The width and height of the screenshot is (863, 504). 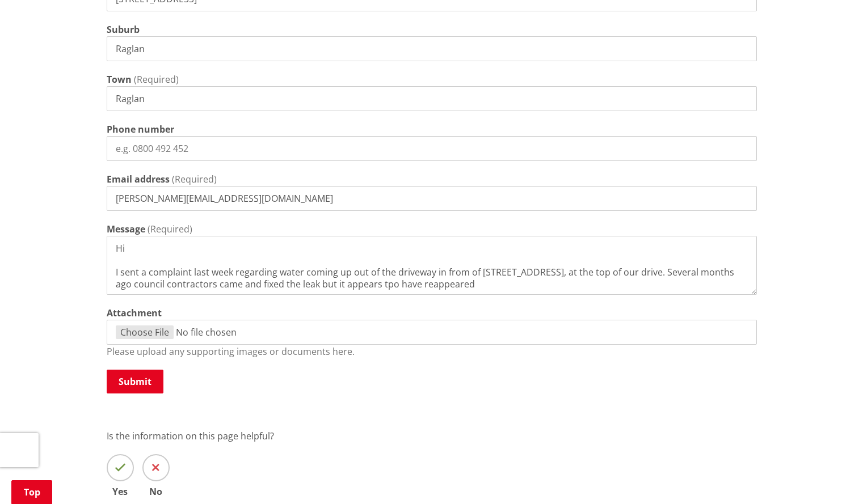 What do you see at coordinates (432, 198) in the screenshot?
I see `input: e.g. info@waidc.govt.nz` at bounding box center [432, 198].